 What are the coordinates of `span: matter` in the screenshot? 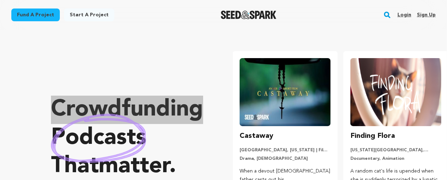 It's located at (134, 166).